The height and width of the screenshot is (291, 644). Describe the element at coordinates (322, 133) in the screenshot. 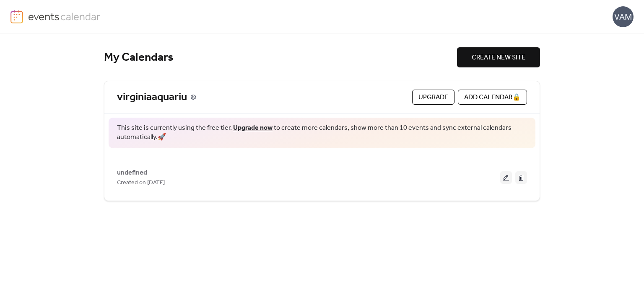

I see `span: This site is currently using the free tier. to create more calendars, show more than 10 events an...` at that location.